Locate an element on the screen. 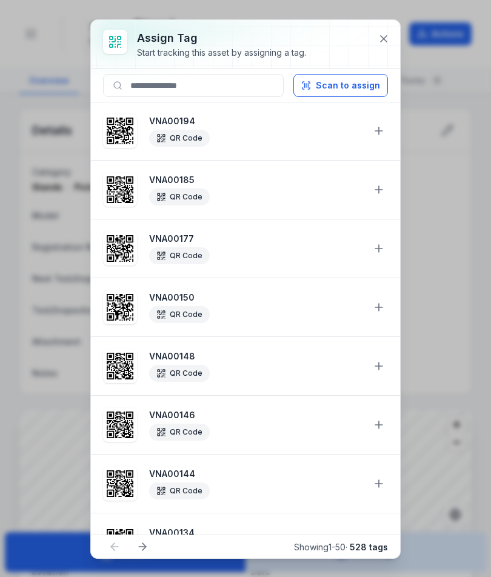 The image size is (491, 577). strong: VNA00144 is located at coordinates (256, 474).